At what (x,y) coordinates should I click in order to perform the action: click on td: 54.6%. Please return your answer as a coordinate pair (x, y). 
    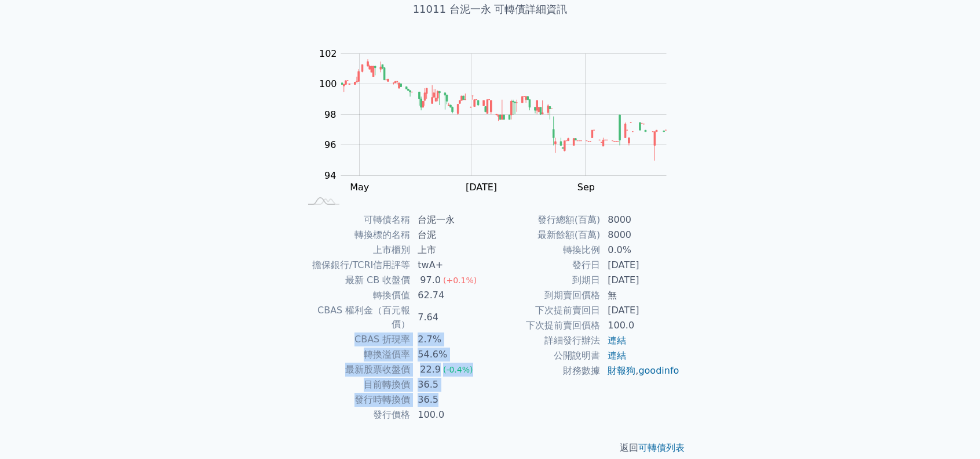
    Looking at the image, I should click on (450, 354).